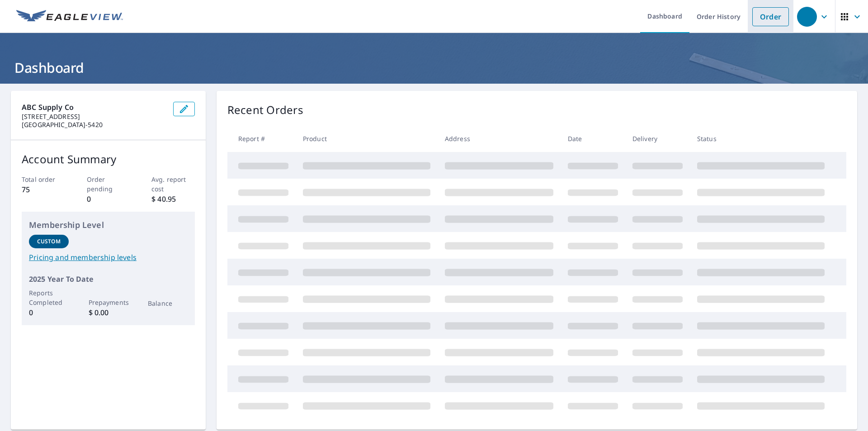  Describe the element at coordinates (761, 138) in the screenshot. I see `th: Status` at that location.